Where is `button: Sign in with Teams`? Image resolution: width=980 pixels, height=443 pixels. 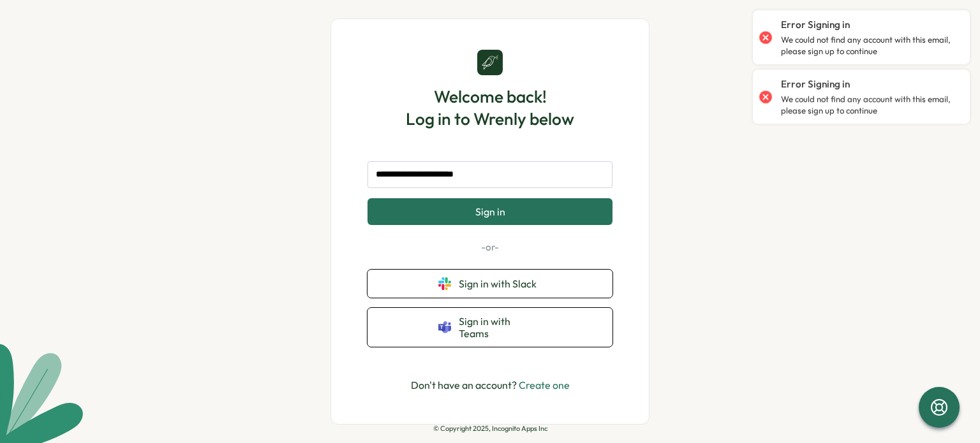 button: Sign in with Teams is located at coordinates (490, 327).